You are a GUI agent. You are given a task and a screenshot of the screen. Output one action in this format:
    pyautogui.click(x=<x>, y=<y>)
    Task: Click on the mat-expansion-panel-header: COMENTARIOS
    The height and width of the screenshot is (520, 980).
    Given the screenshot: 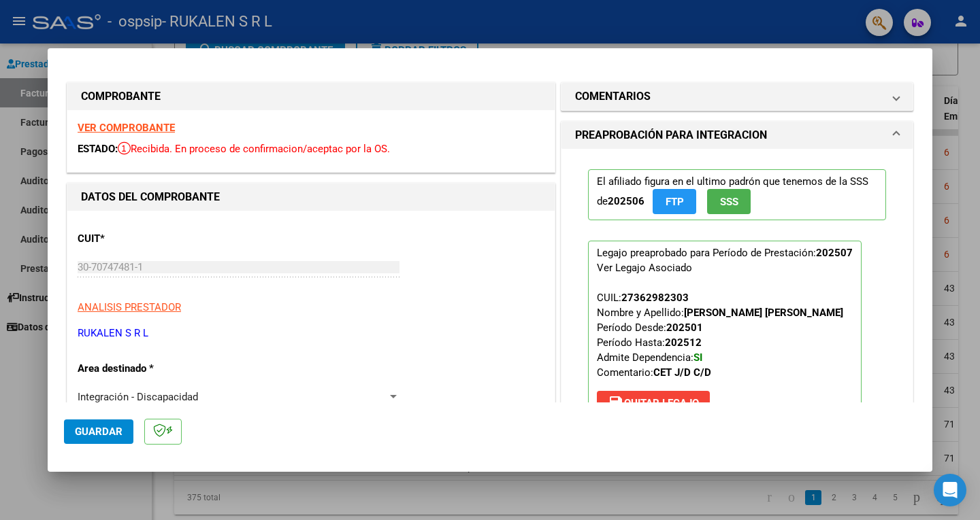 What is the action you would take?
    pyautogui.click(x=737, y=97)
    